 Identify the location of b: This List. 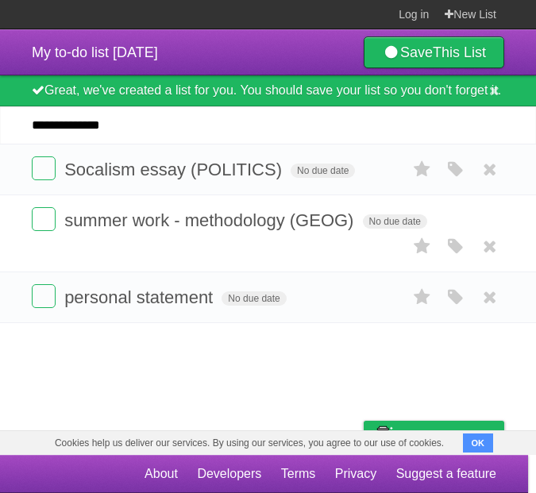
(459, 52).